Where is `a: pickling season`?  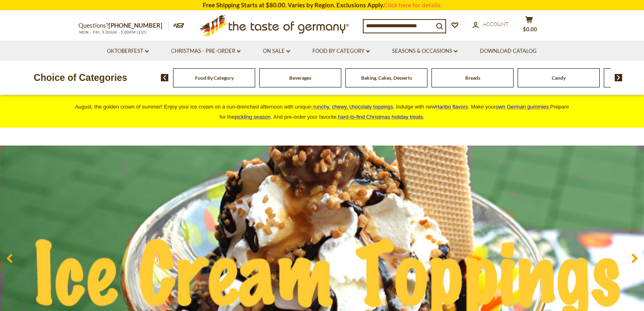 a: pickling season is located at coordinates (252, 116).